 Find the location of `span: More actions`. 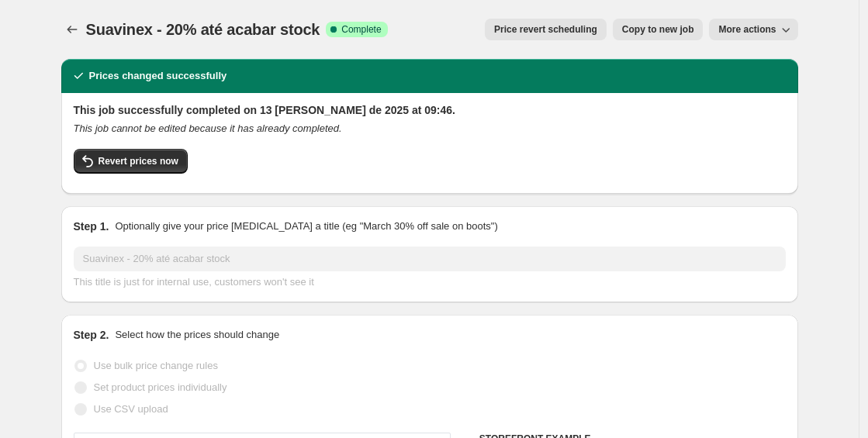

span: More actions is located at coordinates (747, 29).